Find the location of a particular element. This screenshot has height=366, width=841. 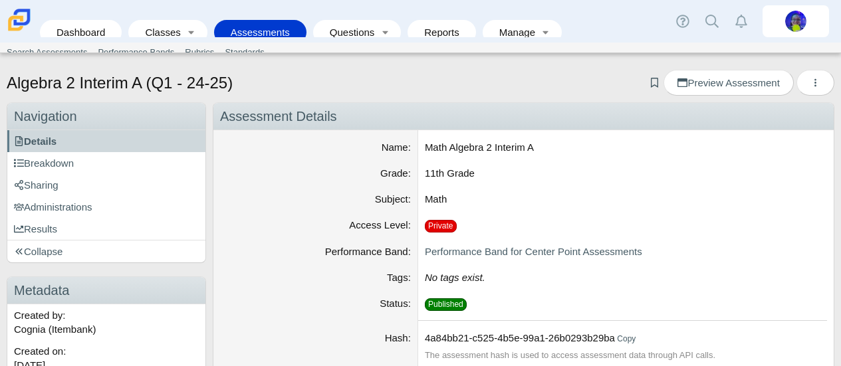

a: Questions is located at coordinates (348, 32).